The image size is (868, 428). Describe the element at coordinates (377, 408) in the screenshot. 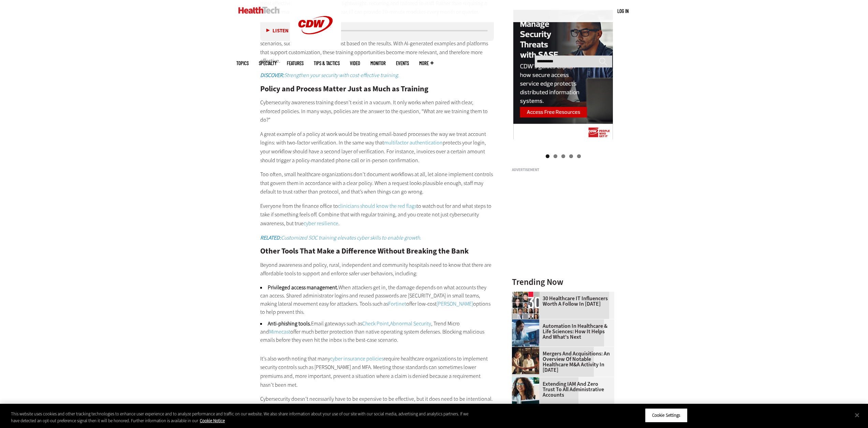

I see `p: Cybersecurity doesn’t necessarily have to be expensive to be effective, but it does need to be in...` at that location.